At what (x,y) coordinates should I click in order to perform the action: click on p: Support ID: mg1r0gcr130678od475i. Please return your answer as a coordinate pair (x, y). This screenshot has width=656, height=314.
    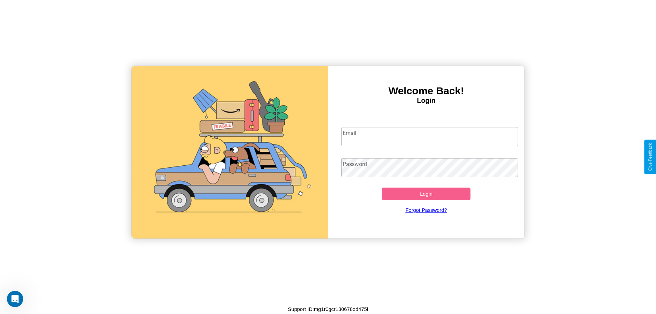
    Looking at the image, I should click on (328, 309).